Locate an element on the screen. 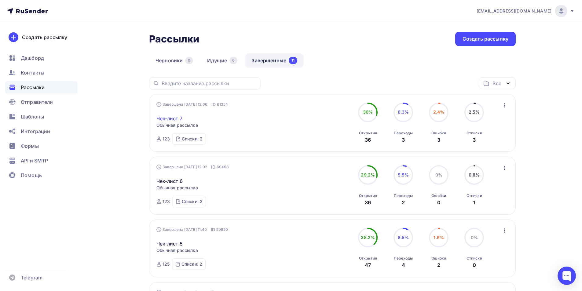 This screenshot has width=582, height=291. a: Дашборд is located at coordinates (41, 58).